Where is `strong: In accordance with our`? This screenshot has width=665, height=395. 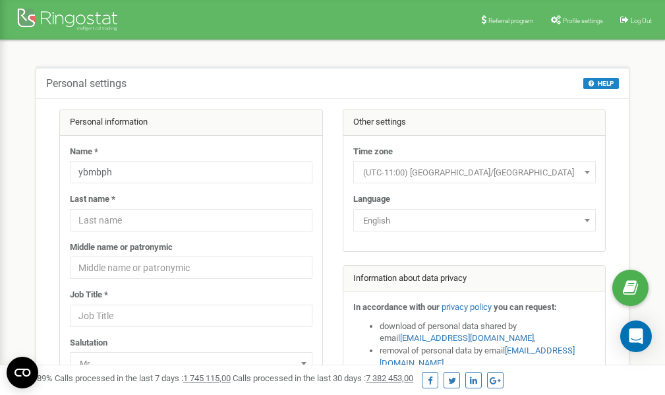 strong: In accordance with our is located at coordinates (396, 307).